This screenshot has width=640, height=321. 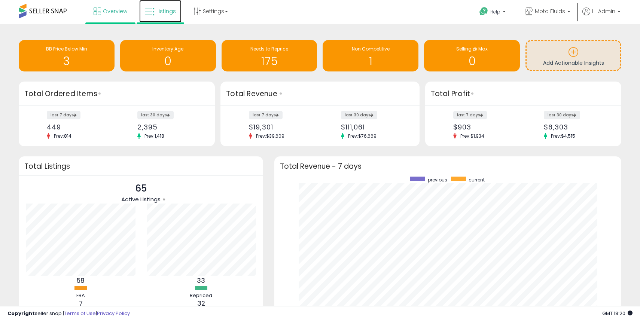 What do you see at coordinates (550, 11) in the screenshot?
I see `span: Moto Fluids` at bounding box center [550, 11].